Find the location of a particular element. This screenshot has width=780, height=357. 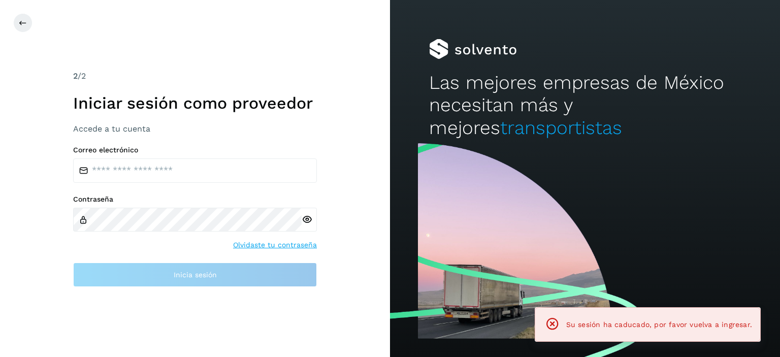

span: Su sesión ha caducado, por favor vuelva a ingresar. is located at coordinates (659, 324).